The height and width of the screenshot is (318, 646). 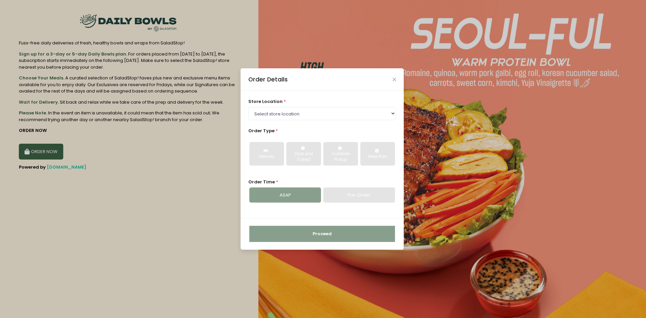 What do you see at coordinates (340, 154) in the screenshot?
I see `button: Curbside Pickup` at bounding box center [340, 154].